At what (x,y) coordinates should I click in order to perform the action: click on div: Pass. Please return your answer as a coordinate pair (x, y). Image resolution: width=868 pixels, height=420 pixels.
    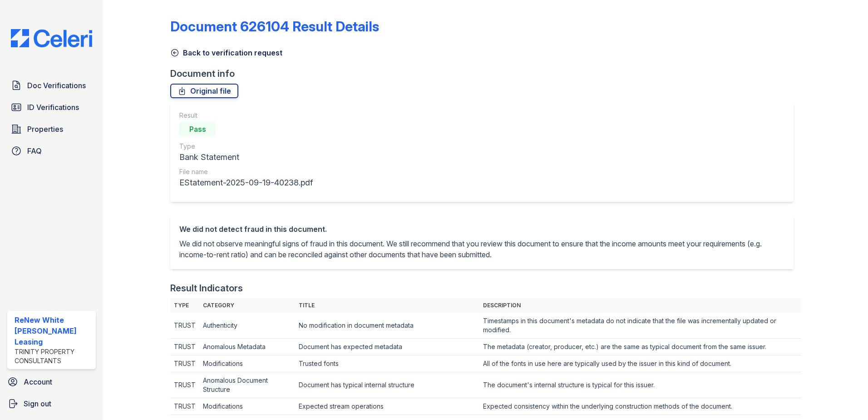
    Looking at the image, I should click on (198, 129).